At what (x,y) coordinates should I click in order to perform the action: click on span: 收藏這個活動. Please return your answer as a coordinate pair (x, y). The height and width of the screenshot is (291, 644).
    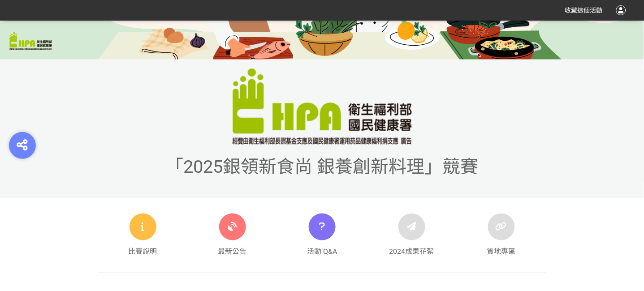
    Looking at the image, I should click on (584, 10).